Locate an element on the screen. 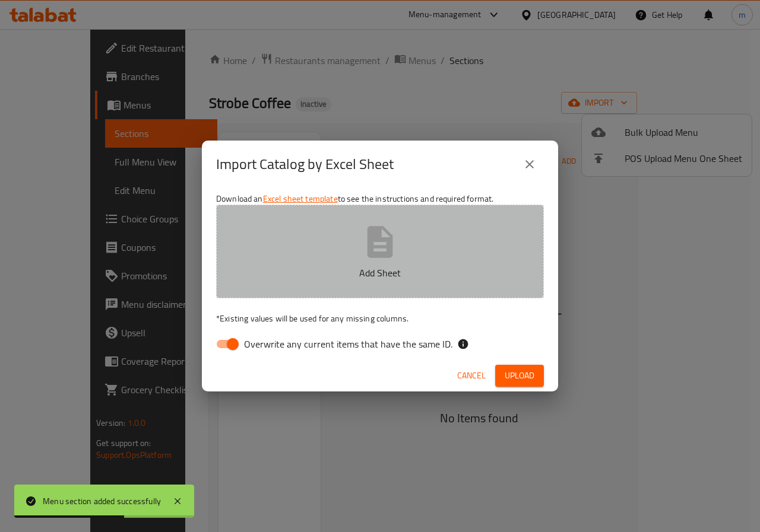 The image size is (760, 532). p: Existing values will be used for any missing columns. is located at coordinates (380, 318).